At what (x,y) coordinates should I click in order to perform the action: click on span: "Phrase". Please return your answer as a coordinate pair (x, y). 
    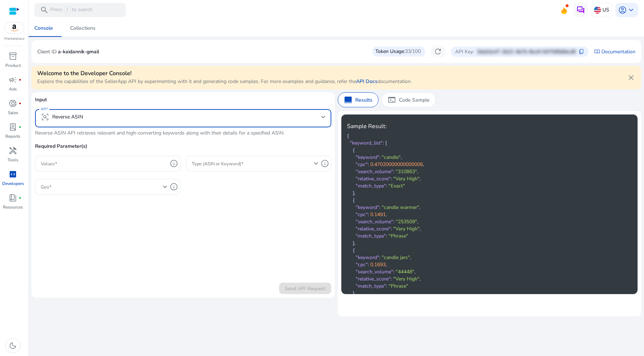
    Looking at the image, I should click on (398, 286).